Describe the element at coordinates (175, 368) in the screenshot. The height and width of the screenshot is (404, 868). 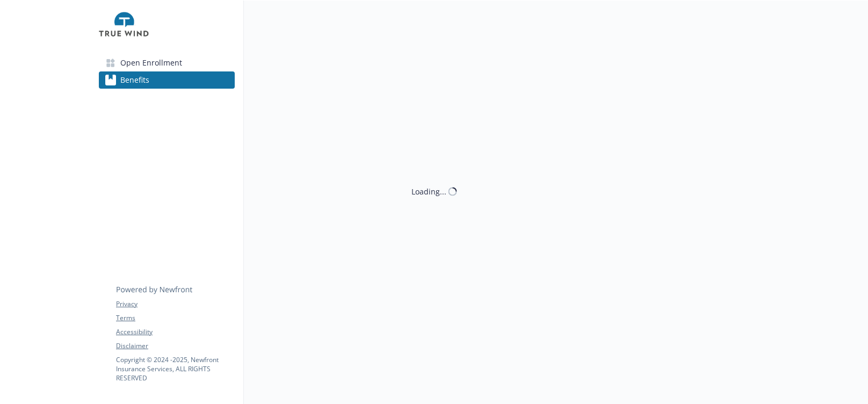
I see `p: Copyright © 2024 - 2025 , Newfront Insurance Services, ALL RIGHTS RESERVED` at that location.